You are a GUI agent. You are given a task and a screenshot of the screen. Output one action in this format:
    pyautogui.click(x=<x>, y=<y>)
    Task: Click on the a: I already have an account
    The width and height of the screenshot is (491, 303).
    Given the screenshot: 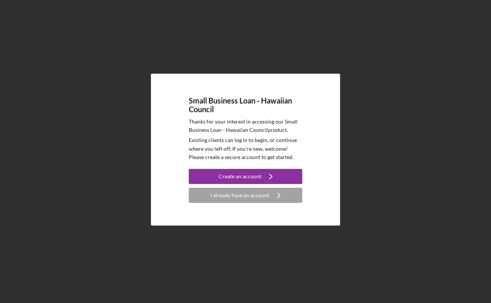 What is the action you would take?
    pyautogui.click(x=245, y=196)
    